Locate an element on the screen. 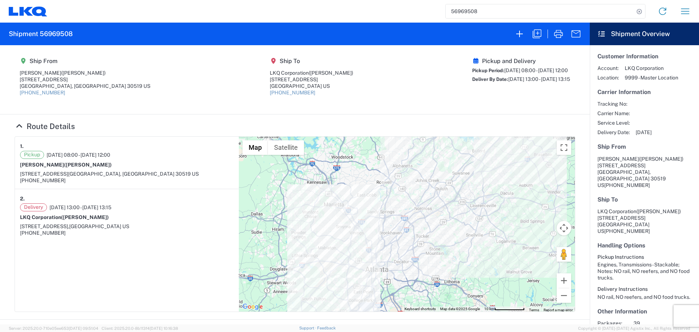 The width and height of the screenshot is (699, 332). span: Pickup Period: is located at coordinates (488, 70).